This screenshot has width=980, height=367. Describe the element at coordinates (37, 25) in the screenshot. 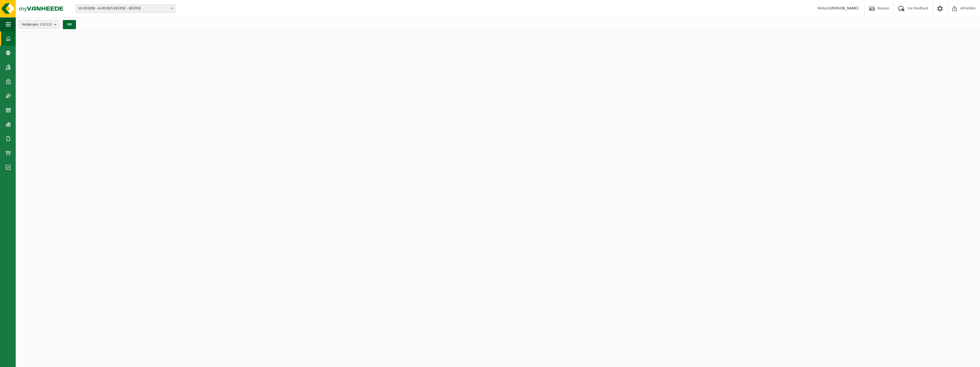

I see `span: Vestigingen` at that location.